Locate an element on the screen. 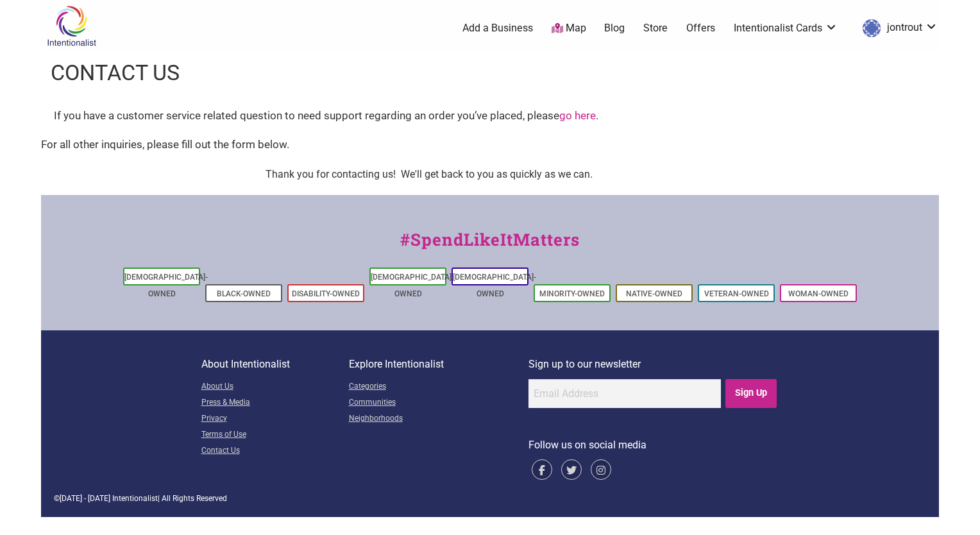 The image size is (980, 535). p: About Intentionalist is located at coordinates (275, 364).